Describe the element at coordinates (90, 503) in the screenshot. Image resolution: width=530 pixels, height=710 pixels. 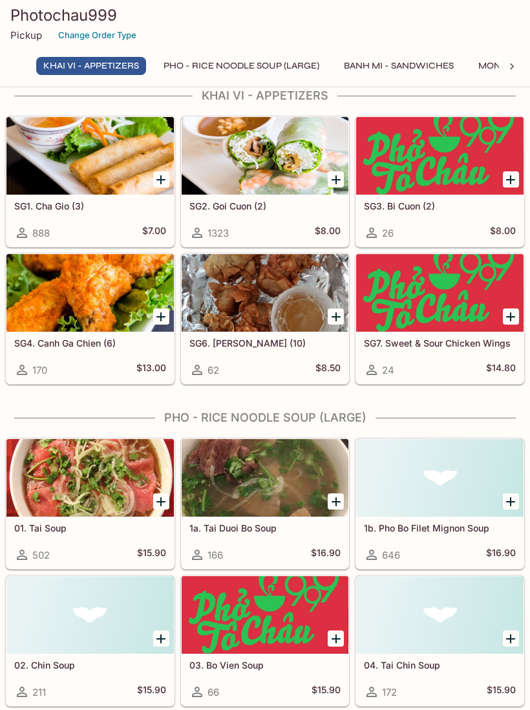
I see `a: 01. Tai Soup502$15.90` at that location.